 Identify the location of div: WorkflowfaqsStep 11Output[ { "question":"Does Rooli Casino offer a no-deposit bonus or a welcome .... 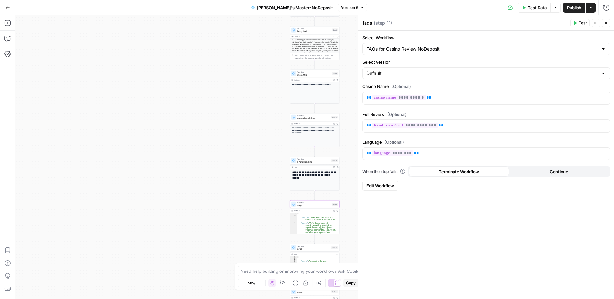
(315, 217).